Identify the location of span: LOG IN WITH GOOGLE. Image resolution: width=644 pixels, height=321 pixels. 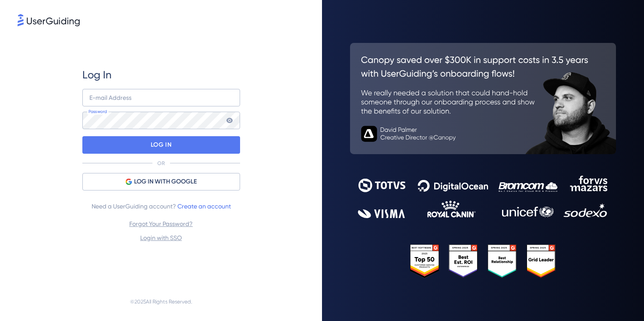
(166, 182).